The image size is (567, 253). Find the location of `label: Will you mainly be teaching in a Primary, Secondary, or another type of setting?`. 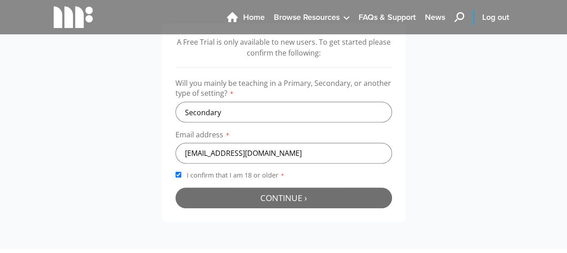

label: Will you mainly be teaching in a Primary, Secondary, or another type of setting? is located at coordinates (284, 90).